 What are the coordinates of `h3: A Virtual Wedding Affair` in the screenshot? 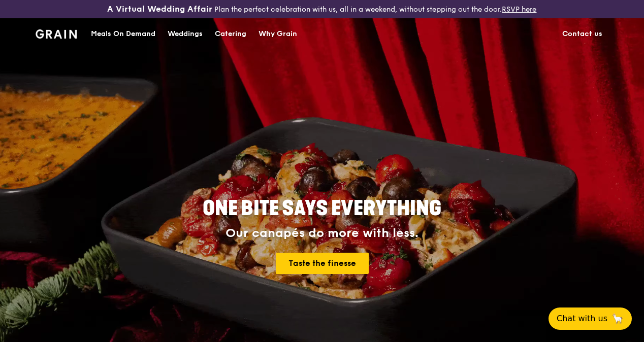 It's located at (159, 9).